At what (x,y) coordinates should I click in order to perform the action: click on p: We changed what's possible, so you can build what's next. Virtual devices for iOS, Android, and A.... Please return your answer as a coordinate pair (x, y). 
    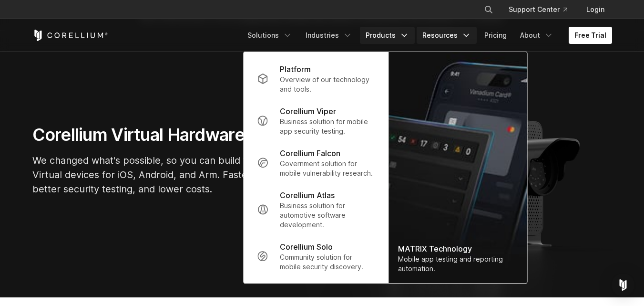
    Looking at the image, I should click on (175, 175).